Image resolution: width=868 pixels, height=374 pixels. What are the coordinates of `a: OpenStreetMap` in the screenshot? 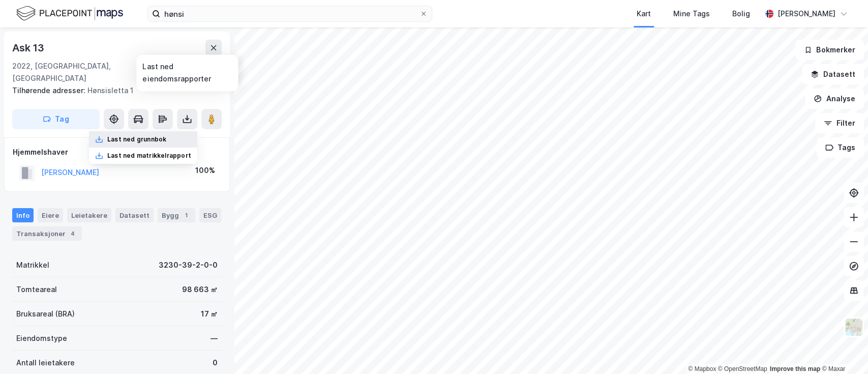 It's located at (742, 369).